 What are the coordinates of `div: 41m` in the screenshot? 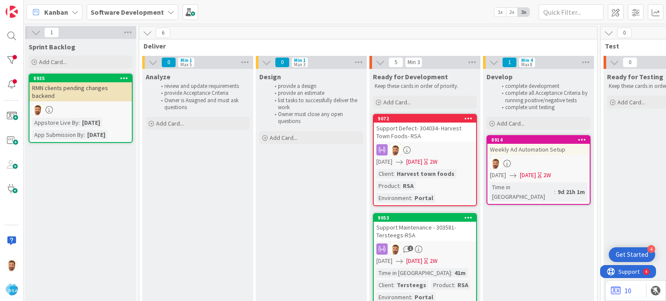 It's located at (460, 273).